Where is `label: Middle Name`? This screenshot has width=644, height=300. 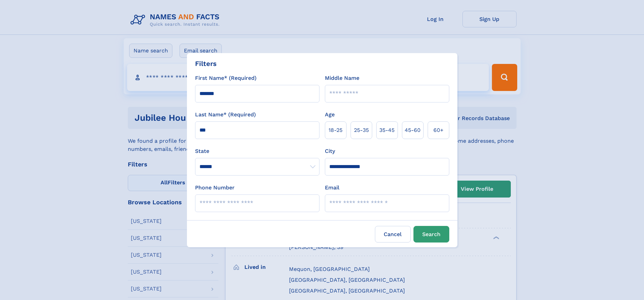
label: Middle Name is located at coordinates (342, 78).